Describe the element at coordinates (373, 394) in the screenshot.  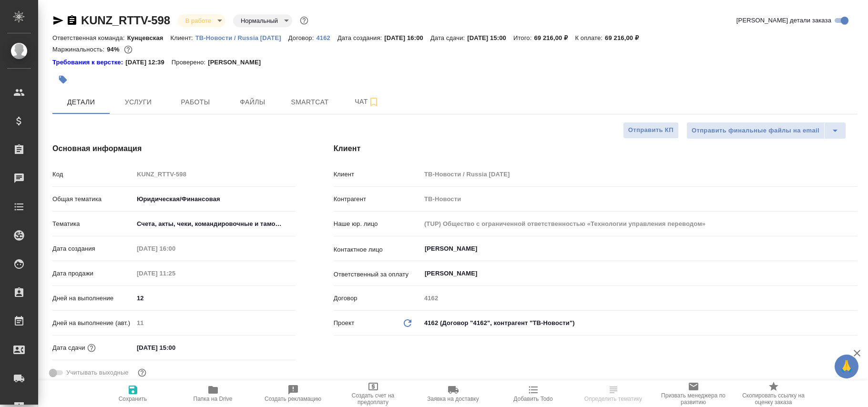
I see `button: Создать счет на предоплату` at that location.